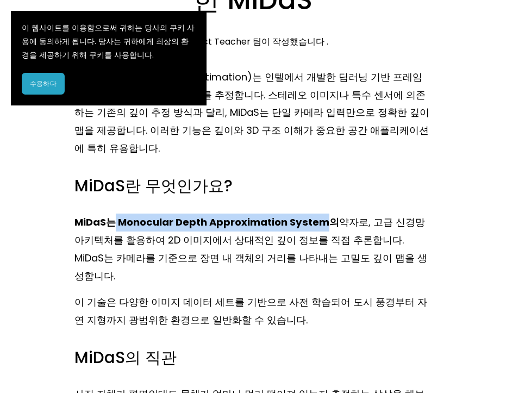  I want to click on a: Product Teacher 팀, so click(219, 41).